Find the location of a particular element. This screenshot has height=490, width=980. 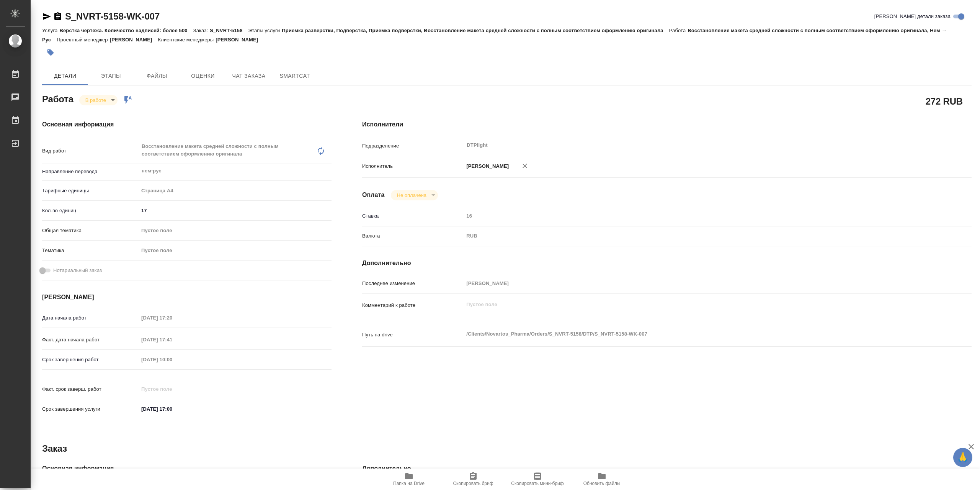

p: Кол-во единиц is located at coordinates (90, 210).